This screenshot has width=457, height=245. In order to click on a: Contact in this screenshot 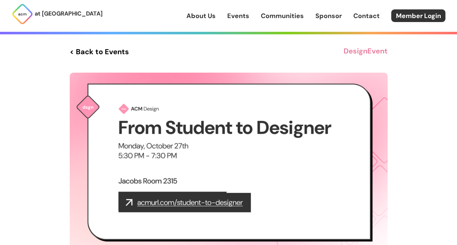, I will do `click(366, 16)`.